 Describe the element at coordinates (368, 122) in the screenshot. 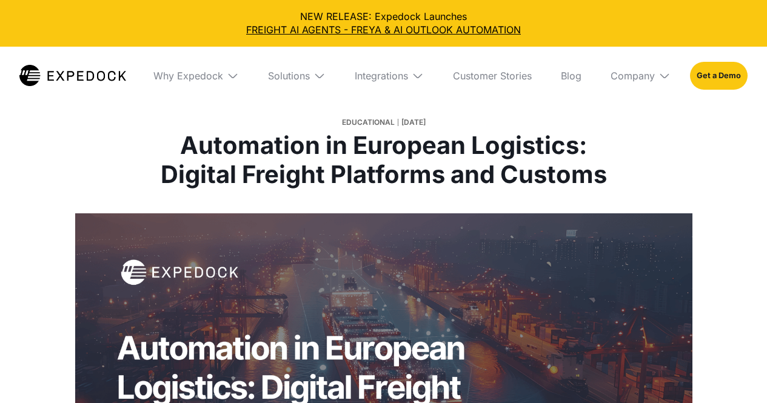

I see `div: Educational` at that location.